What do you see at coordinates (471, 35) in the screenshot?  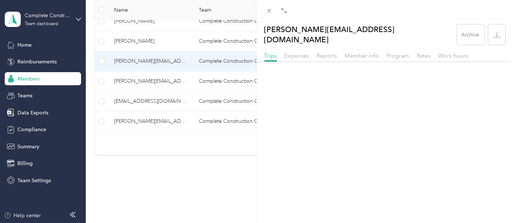 I see `button: Archive` at bounding box center [471, 35].